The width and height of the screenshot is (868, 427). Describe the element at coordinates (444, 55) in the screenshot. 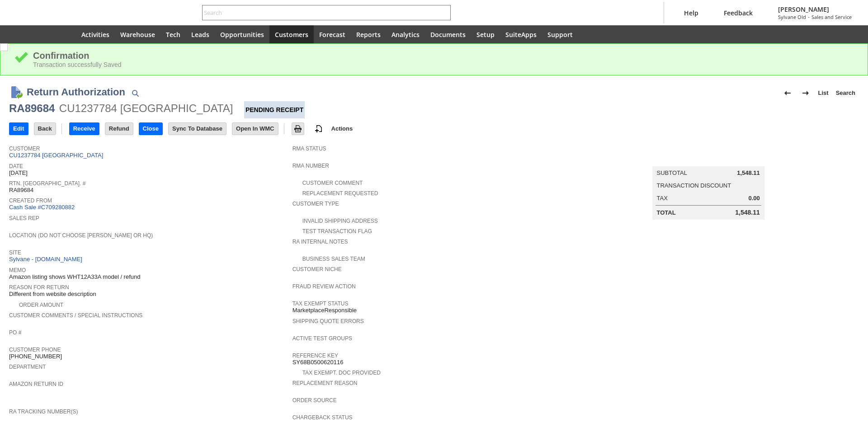

I see `div: Confirmation` at that location.